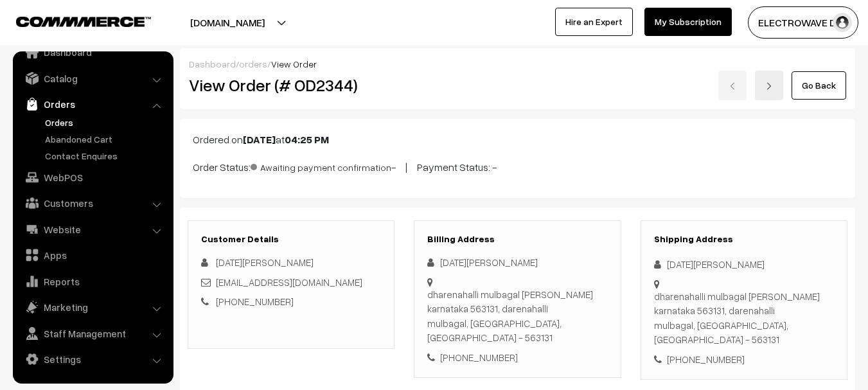 This screenshot has width=868, height=390. What do you see at coordinates (92, 230) in the screenshot?
I see `a: Website` at bounding box center [92, 230].